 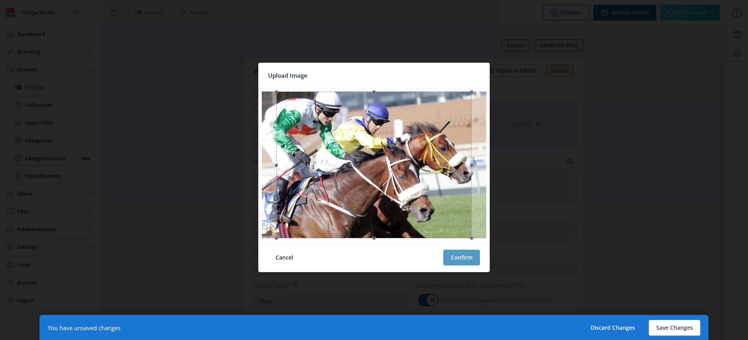 I want to click on button: Save Changes, so click(x=675, y=327).